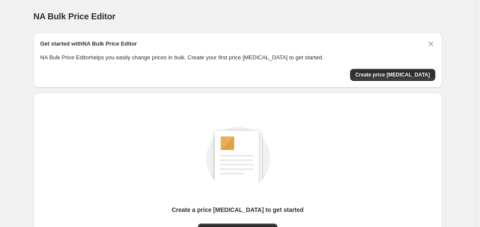 Image resolution: width=480 pixels, height=227 pixels. I want to click on button: Dismiss card, so click(431, 44).